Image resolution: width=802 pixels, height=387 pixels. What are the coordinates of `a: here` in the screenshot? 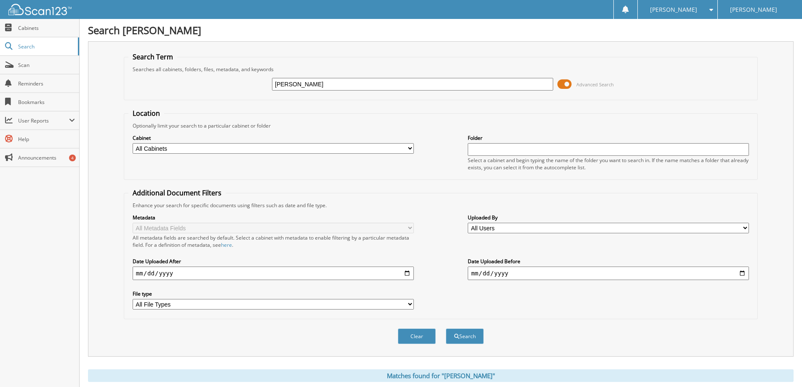 It's located at (227, 245).